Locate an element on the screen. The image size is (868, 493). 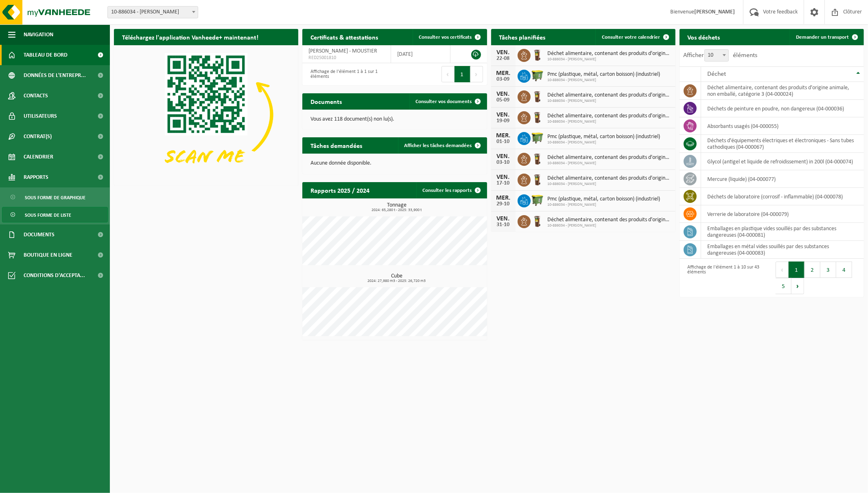
span: Demander un transport is located at coordinates (823, 37).